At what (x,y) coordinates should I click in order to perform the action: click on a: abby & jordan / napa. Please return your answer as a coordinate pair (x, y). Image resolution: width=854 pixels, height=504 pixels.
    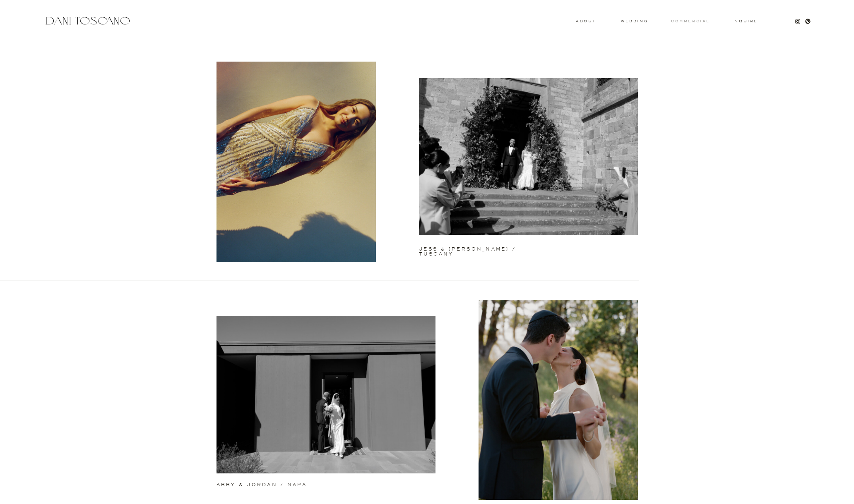
    Looking at the image, I should click on (289, 486).